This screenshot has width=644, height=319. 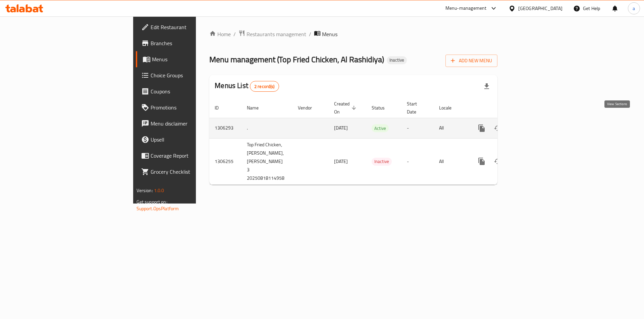 What do you see at coordinates (264, 87) in the screenshot?
I see `div: Total records count` at bounding box center [264, 87].